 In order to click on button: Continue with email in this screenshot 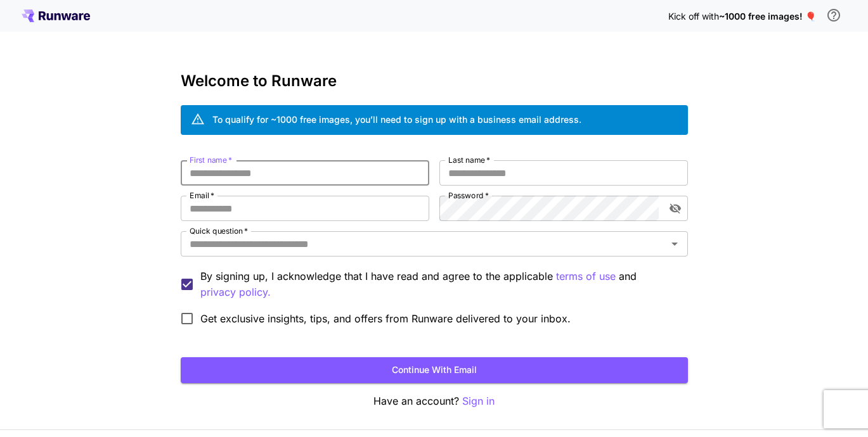, I will do `click(435, 370)`.